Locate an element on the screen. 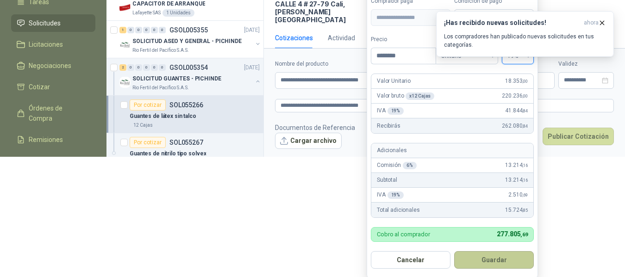 This screenshot has width=625, height=277. button: ¡Has recibido nuevas solicitudes!ahora Los compradores han publicado nuevas solicitudes en tus ca... is located at coordinates (525, 34).